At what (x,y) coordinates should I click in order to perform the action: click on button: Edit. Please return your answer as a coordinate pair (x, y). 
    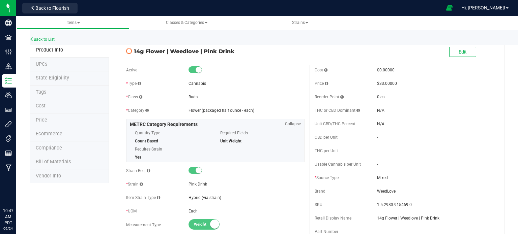
    Looking at the image, I should click on (462, 52).